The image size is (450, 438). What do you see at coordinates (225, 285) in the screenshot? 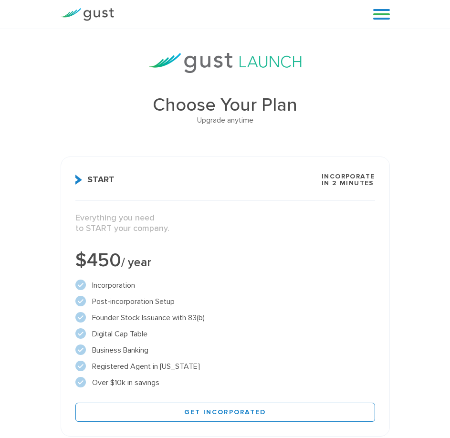
I see `li: Incorporation` at bounding box center [225, 285].